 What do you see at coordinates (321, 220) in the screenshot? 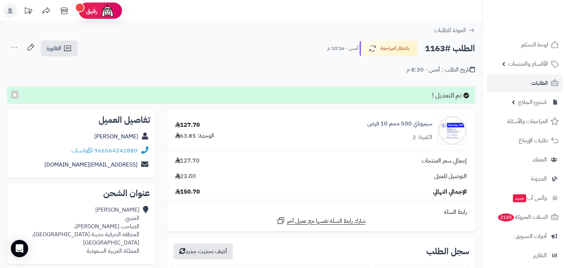
I see `a: شارك رابط السلة نفسها مع عميل آخر` at bounding box center [321, 220].